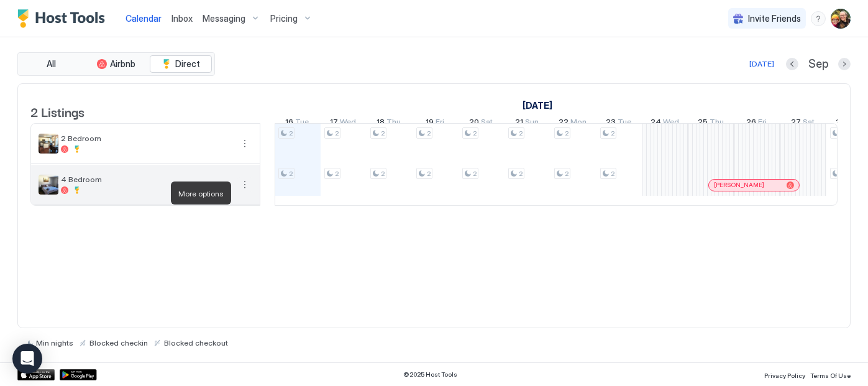 The width and height of the screenshot is (868, 386). What do you see at coordinates (474, 123) in the screenshot?
I see `span: 20` at bounding box center [474, 123].